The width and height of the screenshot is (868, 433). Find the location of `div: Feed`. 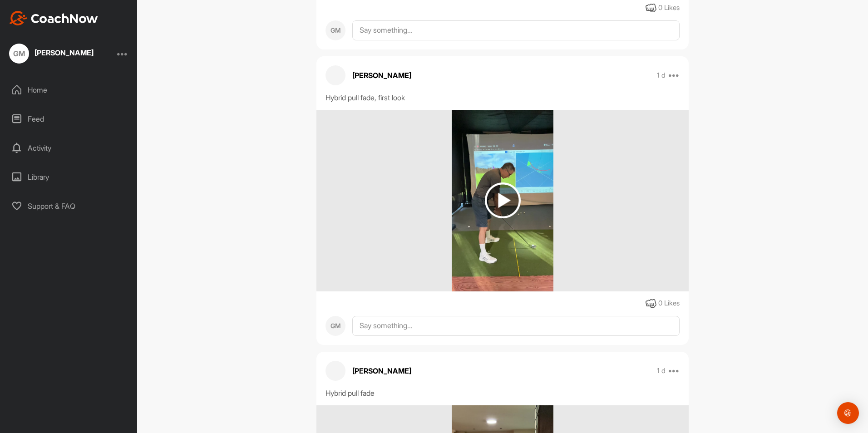

div: Feed is located at coordinates (69, 119).